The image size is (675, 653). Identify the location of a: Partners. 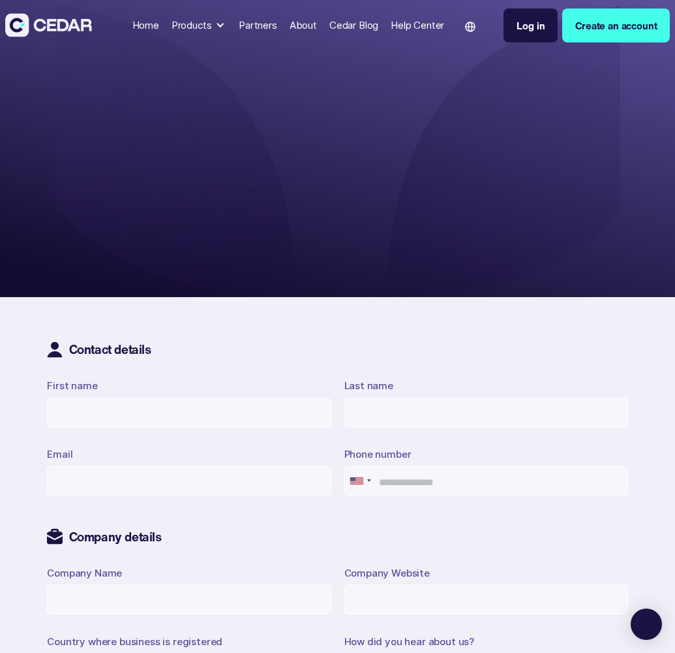
(258, 25).